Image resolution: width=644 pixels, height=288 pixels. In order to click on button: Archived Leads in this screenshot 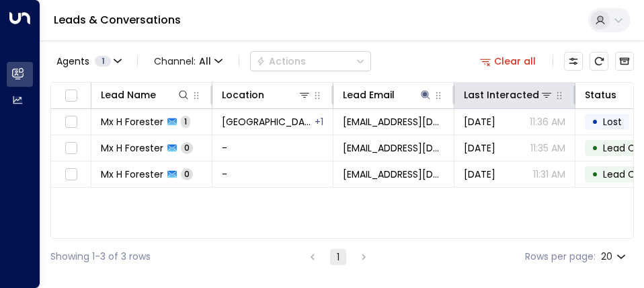, I will do `click(625, 61)`.